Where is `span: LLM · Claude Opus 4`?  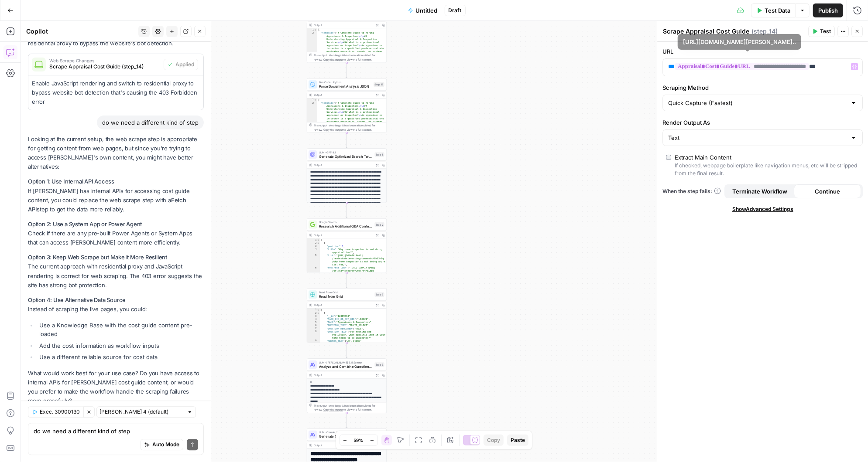 span: LLM · Claude Opus 4 is located at coordinates (345, 432).